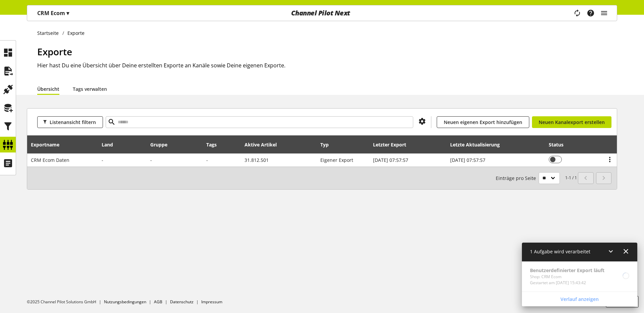 This screenshot has width=644, height=313. What do you see at coordinates (537, 178) in the screenshot?
I see `small: 1-1 / 1` at bounding box center [537, 178].